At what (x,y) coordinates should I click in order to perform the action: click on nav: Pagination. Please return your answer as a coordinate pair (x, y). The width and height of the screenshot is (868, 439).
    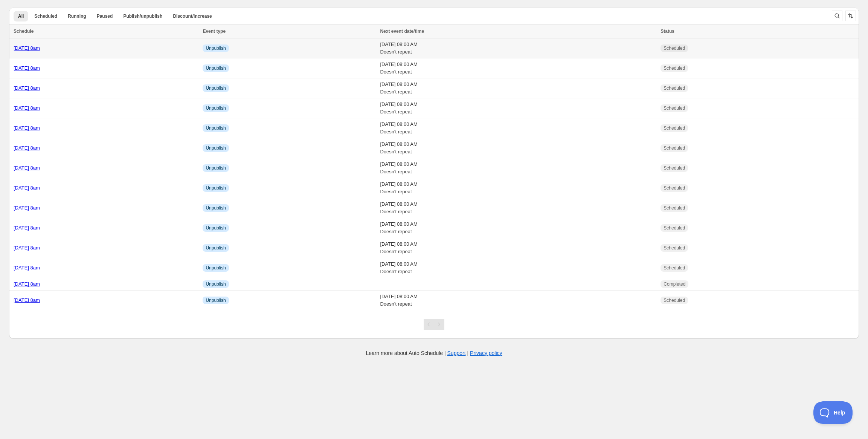
    Looking at the image, I should click on (434, 325).